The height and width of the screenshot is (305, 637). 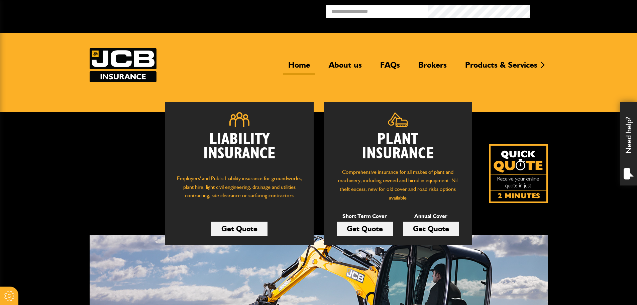 What do you see at coordinates (581, 10) in the screenshot?
I see `button: Broker Login` at bounding box center [581, 10].